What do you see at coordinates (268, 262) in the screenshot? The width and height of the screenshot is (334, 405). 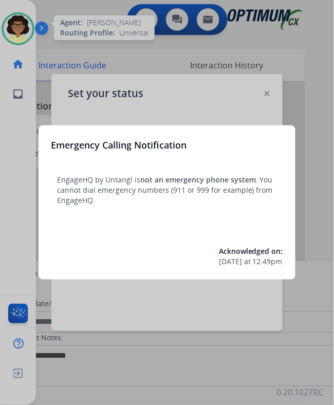 I see `span: 12:49pm` at bounding box center [268, 262].